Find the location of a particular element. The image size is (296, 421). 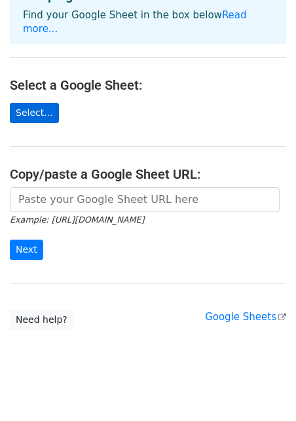

a: Read more... is located at coordinates (135, 22).